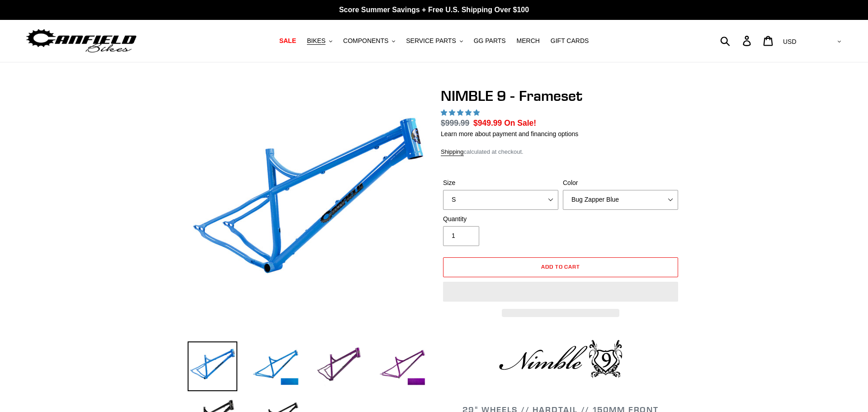 The image size is (868, 412). Describe the element at coordinates (434, 40) in the screenshot. I see `button: SERVICE PARTS` at that location.